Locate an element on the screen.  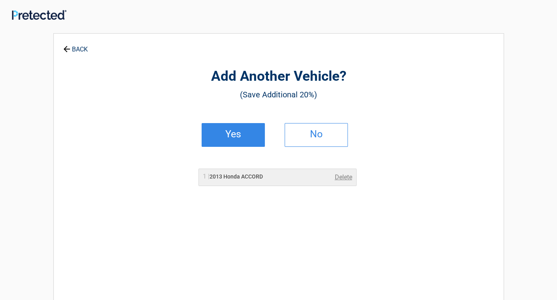
h2: 2013 Honda ACCORD is located at coordinates (233, 176).